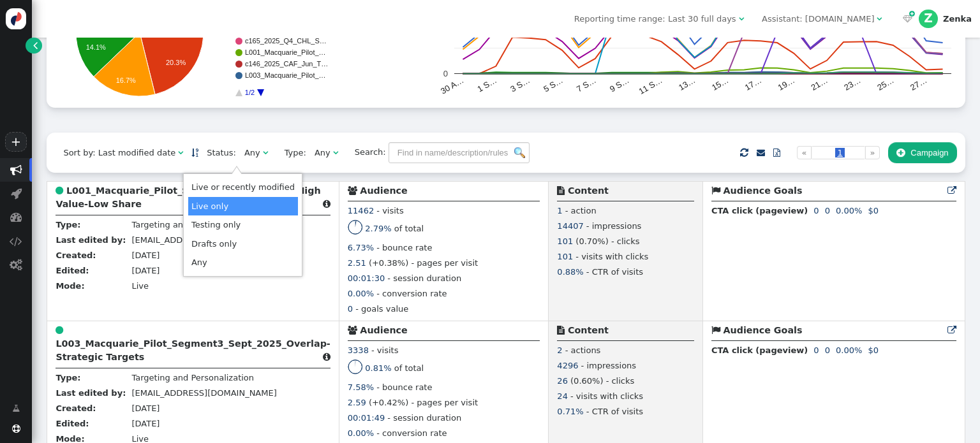  Describe the element at coordinates (140, 286) in the screenshot. I see `span: Live` at that location.